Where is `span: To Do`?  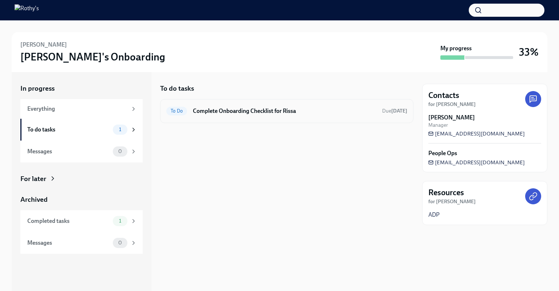
span: To Do is located at coordinates (177, 111).